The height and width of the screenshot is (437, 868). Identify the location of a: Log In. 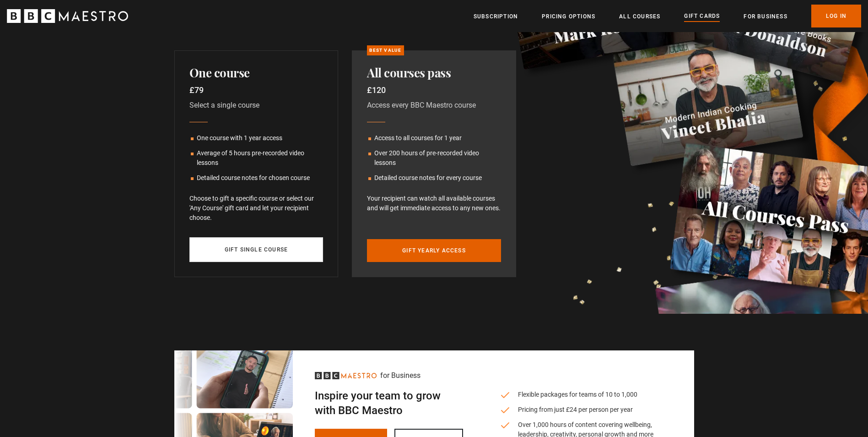
(836, 16).